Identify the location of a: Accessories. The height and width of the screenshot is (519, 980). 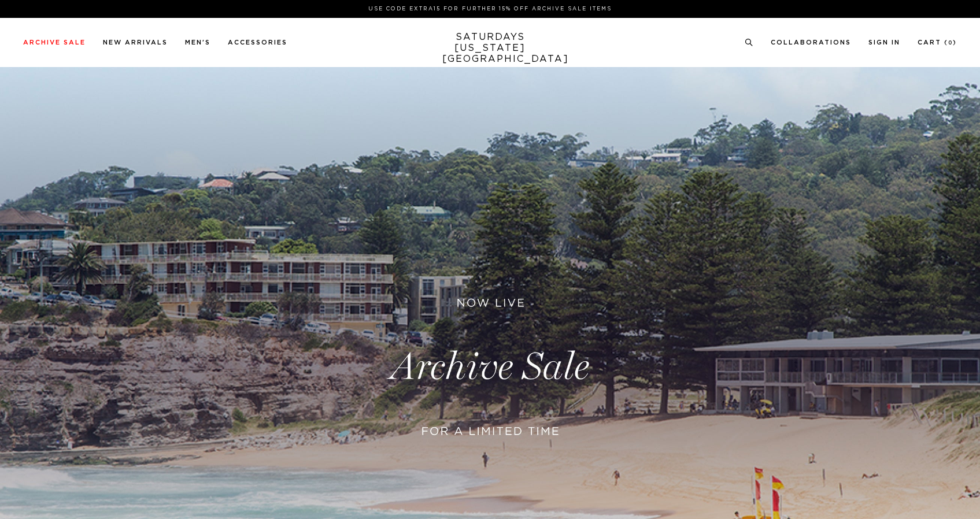
(257, 42).